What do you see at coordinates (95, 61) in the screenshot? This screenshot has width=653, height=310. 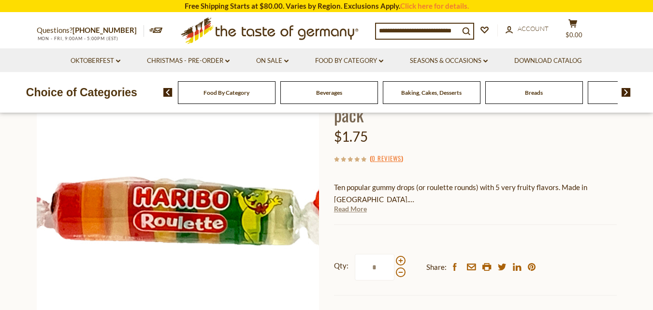 I see `a: Oktoberfest` at bounding box center [95, 61].